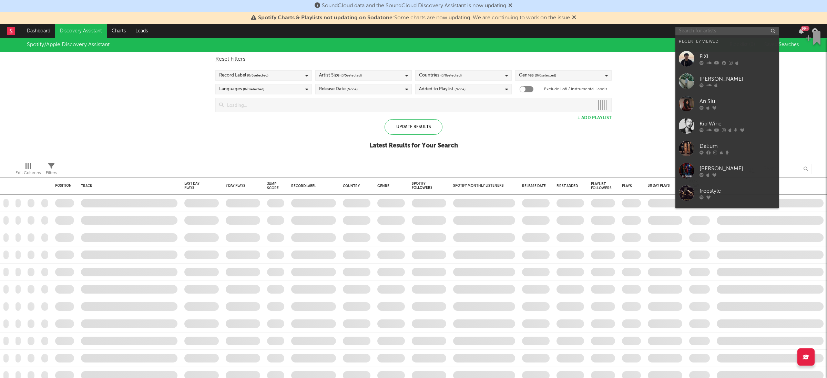 Image resolution: width=827 pixels, height=378 pixels. What do you see at coordinates (39, 31) in the screenshot?
I see `a: Dashboard` at bounding box center [39, 31].